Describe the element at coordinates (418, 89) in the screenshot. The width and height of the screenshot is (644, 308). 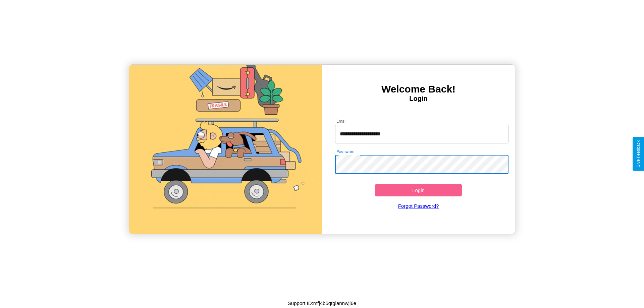
I see `h3: Welcome Back!` at that location.